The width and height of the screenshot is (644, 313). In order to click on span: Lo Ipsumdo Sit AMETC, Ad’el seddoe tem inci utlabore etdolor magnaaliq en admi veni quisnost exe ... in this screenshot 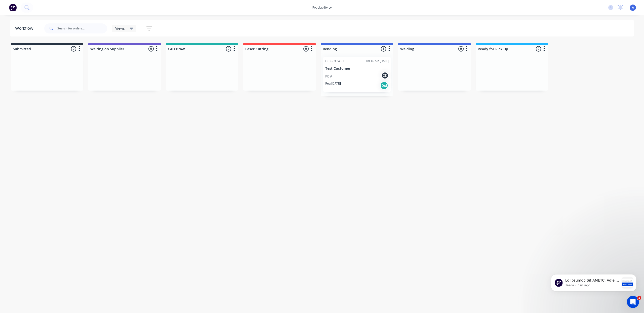, I will do `click(49, 158)`.